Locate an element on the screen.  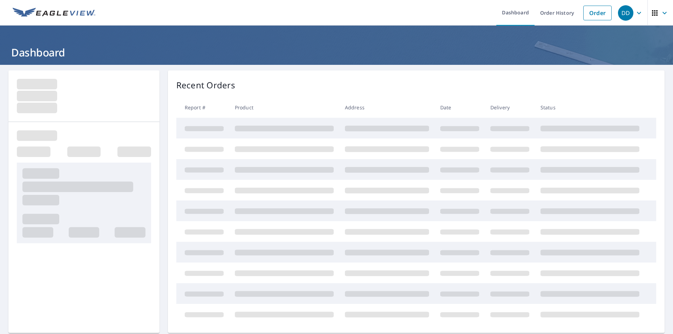
a: Order is located at coordinates (597, 13).